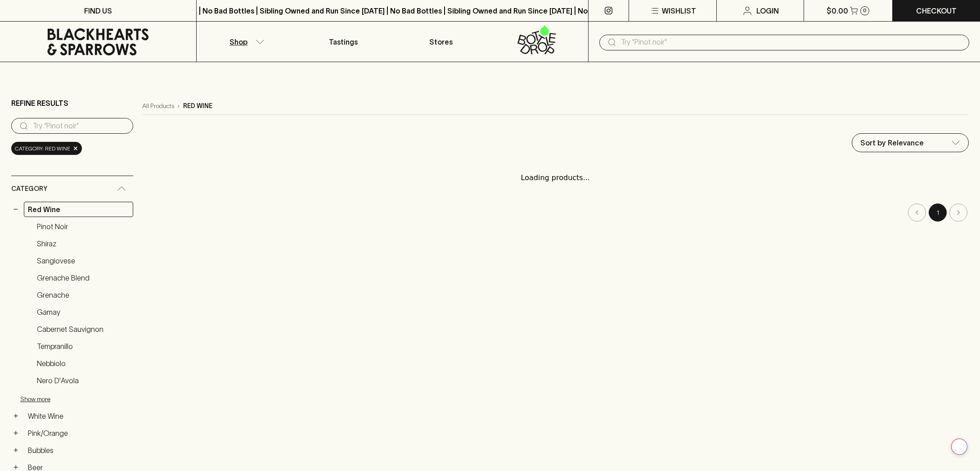  What do you see at coordinates (83, 312) in the screenshot?
I see `a: Gamay` at bounding box center [83, 312].